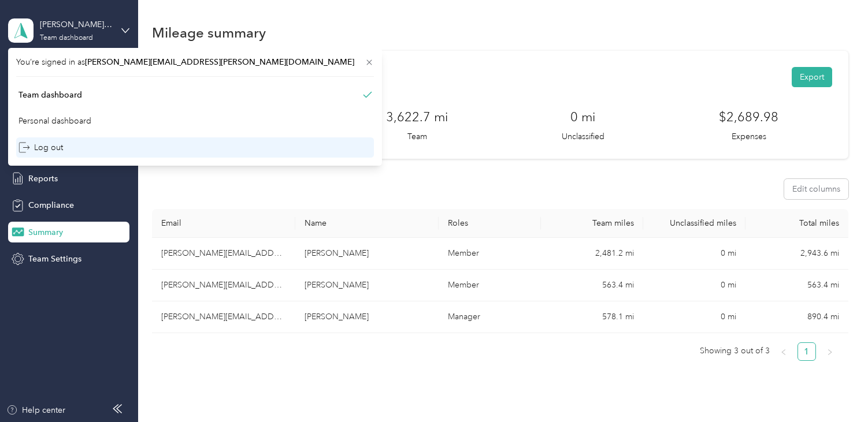 The image size is (868, 422). Describe the element at coordinates (367, 254) in the screenshot. I see `td: Joel Martin` at that location.